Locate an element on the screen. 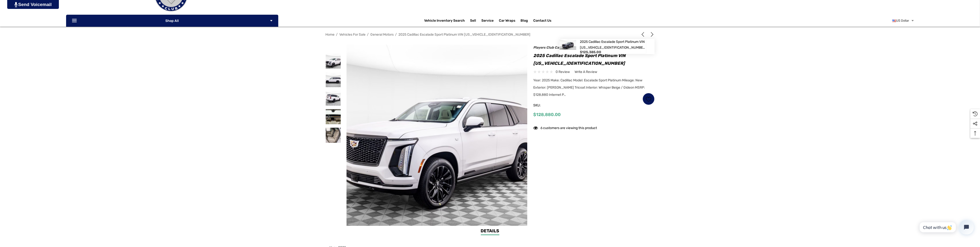  a: Vehicle Inventory Search is located at coordinates (445, 21).